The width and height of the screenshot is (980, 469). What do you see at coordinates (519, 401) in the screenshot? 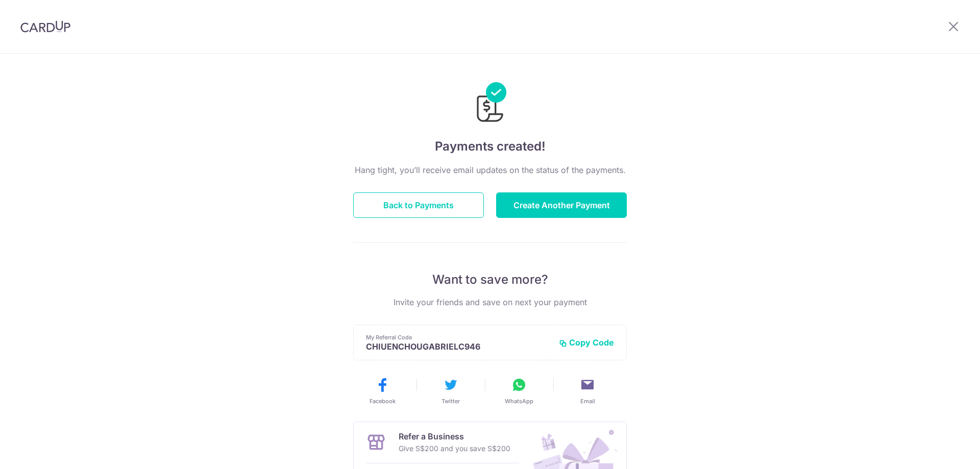
I see `span: WhatsApp` at bounding box center [519, 401].